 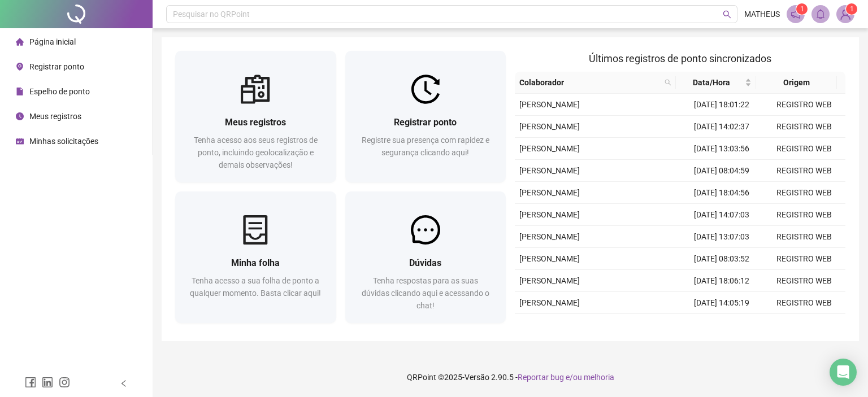 I want to click on span: left, so click(x=124, y=383).